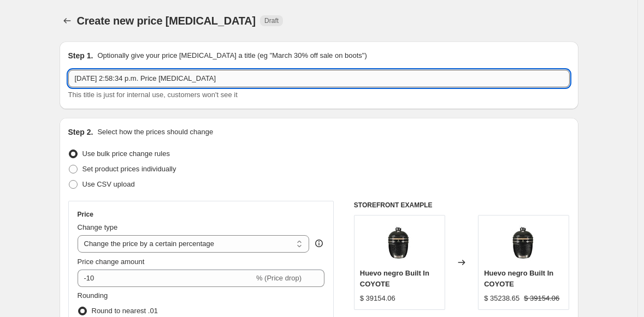 This screenshot has width=644, height=317. What do you see at coordinates (541, 298) in the screenshot?
I see `strike: $ 39154.06` at bounding box center [541, 298].